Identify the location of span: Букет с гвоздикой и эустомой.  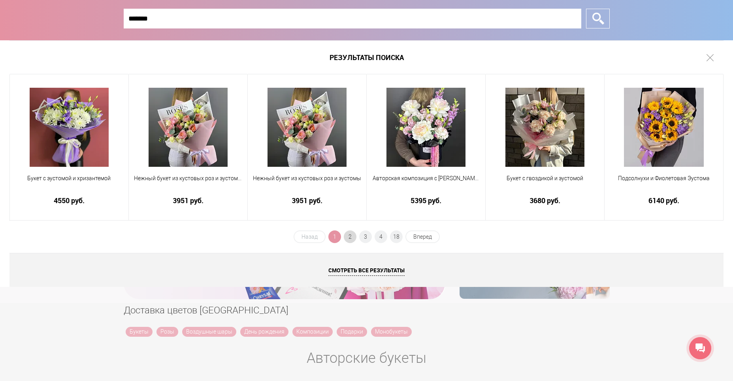
(545, 178).